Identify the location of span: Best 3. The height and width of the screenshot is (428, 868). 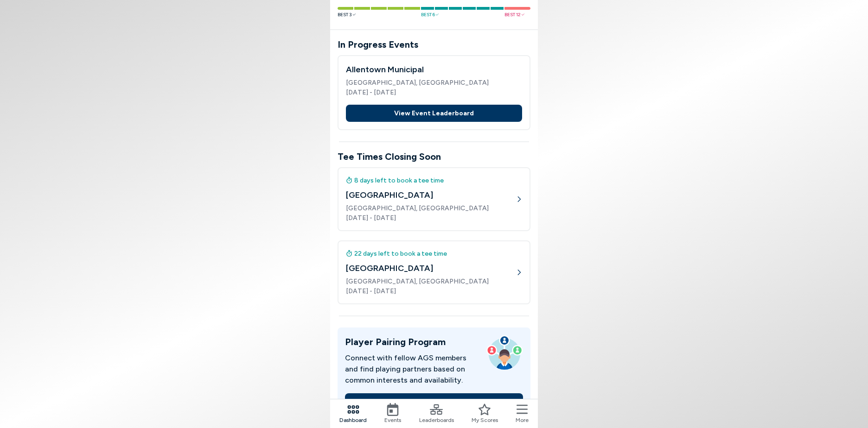
(346, 15).